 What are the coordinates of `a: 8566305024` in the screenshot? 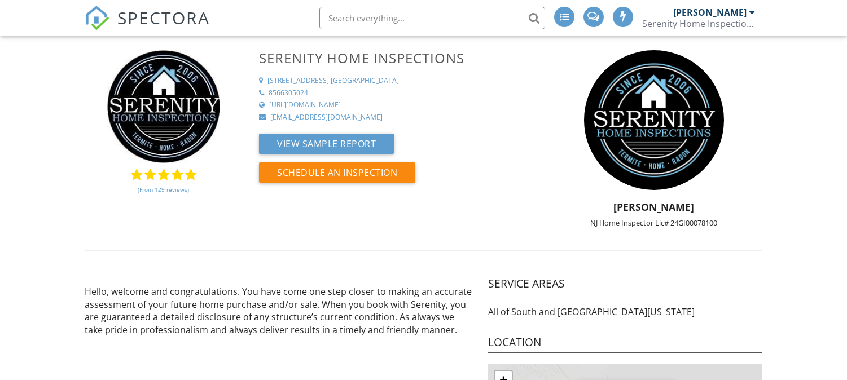 It's located at (395, 93).